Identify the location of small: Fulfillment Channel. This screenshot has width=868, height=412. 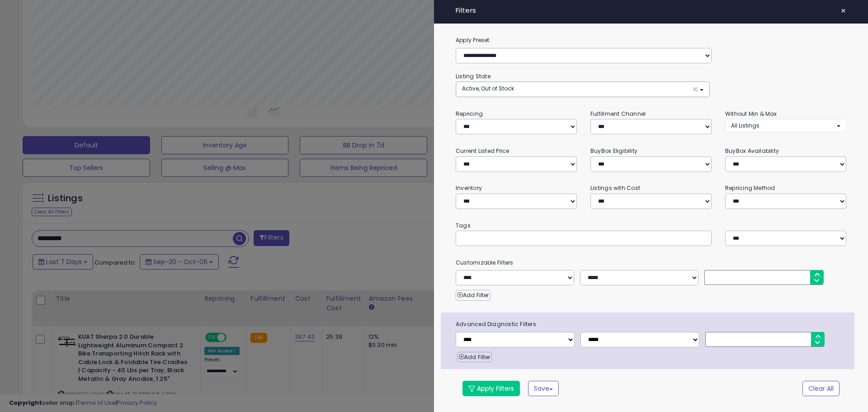
(618, 113).